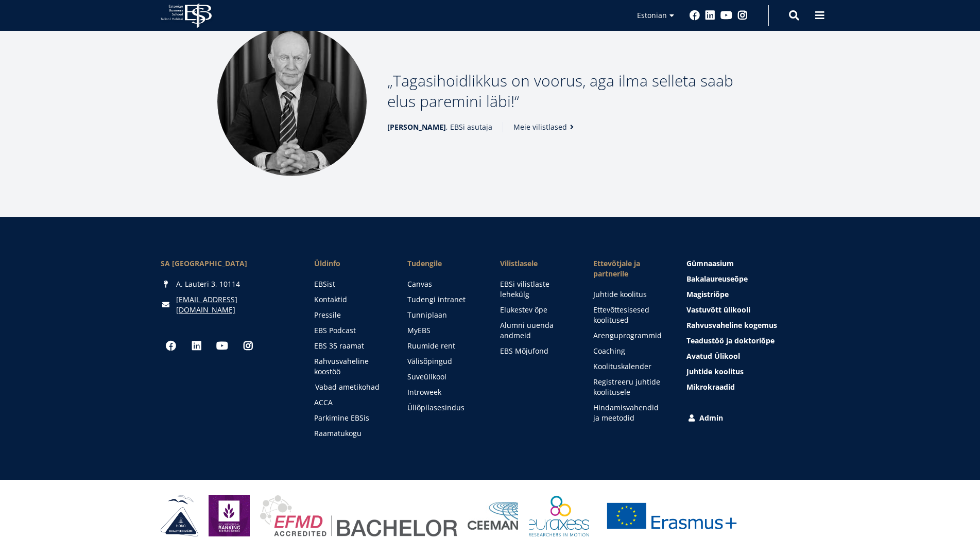  Describe the element at coordinates (443, 315) in the screenshot. I see `a: Tunniplaan` at that location.